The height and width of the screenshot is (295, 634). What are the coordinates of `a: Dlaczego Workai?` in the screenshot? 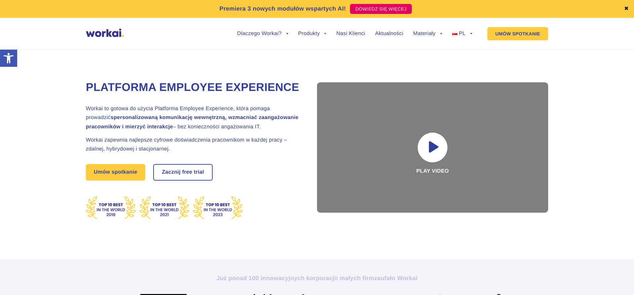 It's located at (263, 34).